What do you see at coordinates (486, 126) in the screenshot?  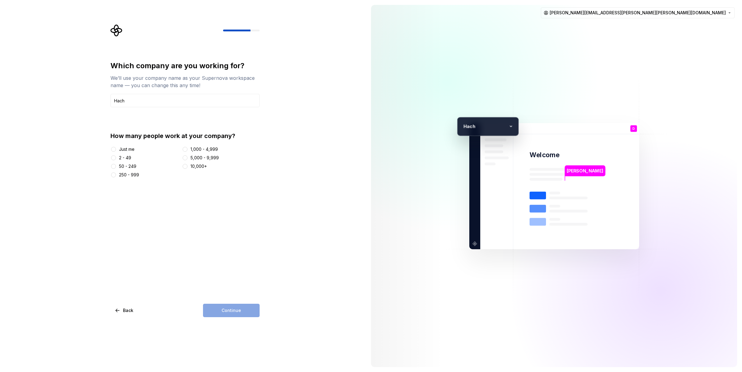 I see `p: ach` at bounding box center [486, 126].